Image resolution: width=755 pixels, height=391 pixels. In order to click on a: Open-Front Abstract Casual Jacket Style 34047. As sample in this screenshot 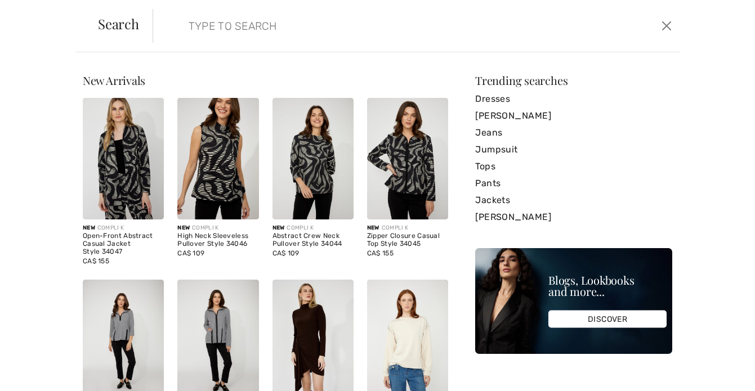, I will do `click(123, 159)`.